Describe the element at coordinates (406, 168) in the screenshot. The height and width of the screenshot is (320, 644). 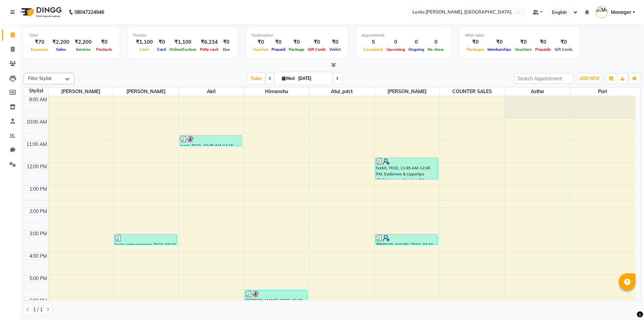
I see `div: harkit, TK02, 11:45 AM-12:45 PM, Eyebrows & Upperlips (₹100),Ironing Straight(F)* (₹450)` at that location.